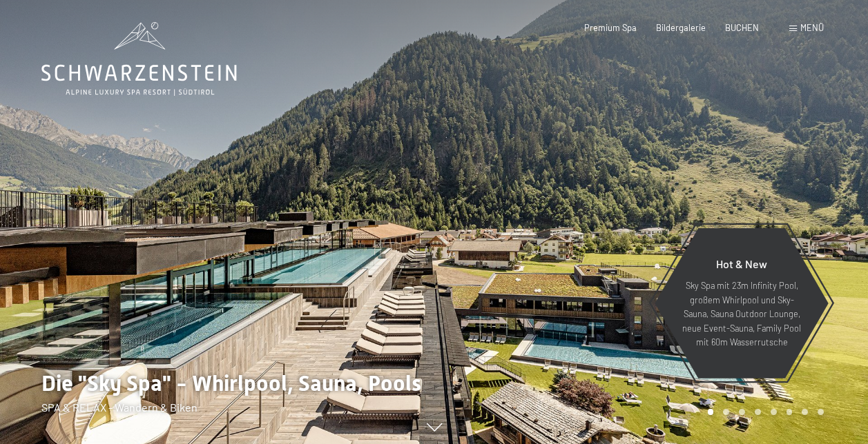 The image size is (868, 444). What do you see at coordinates (741, 263) in the screenshot?
I see `span: Hot & New` at bounding box center [741, 263].